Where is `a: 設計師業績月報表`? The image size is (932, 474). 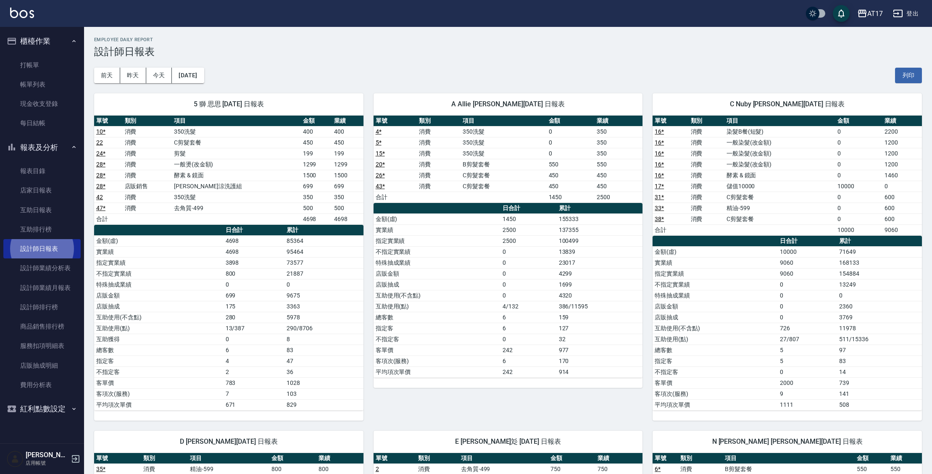
a: 設計師業績月報表 is located at coordinates (42, 288).